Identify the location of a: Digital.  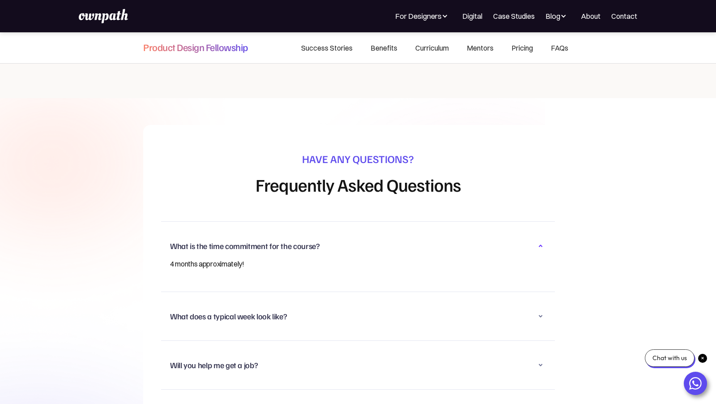
(472, 16).